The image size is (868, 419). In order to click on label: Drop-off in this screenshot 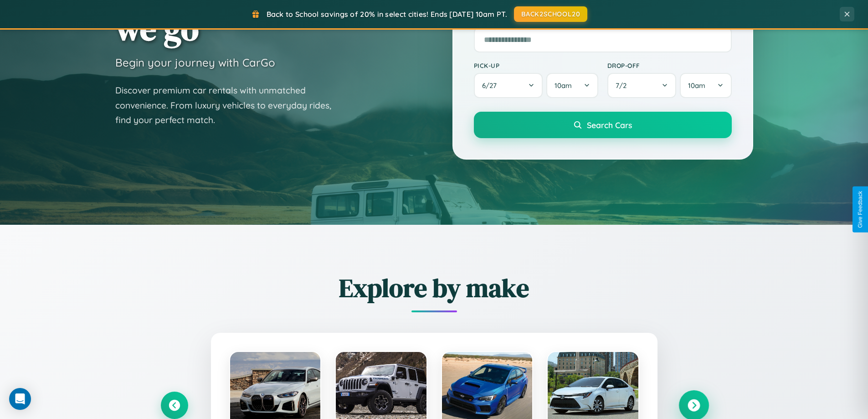, I will do `click(669, 65)`.